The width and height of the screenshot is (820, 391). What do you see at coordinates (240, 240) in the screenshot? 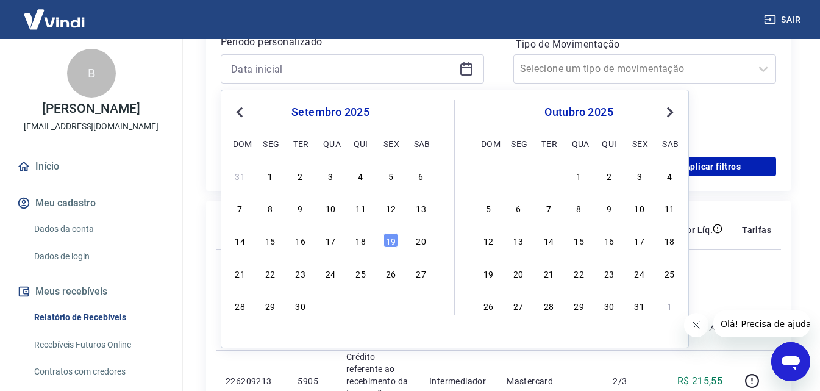
I see `div: Choose domingo, 14 de setembro de 2025` at bounding box center [240, 240].